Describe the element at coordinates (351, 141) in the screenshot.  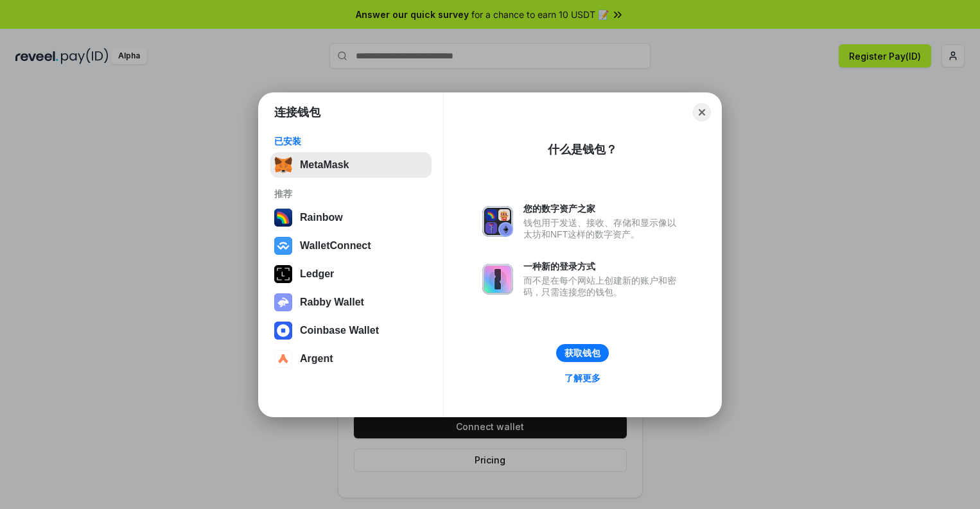
I see `div: 已安装` at that location.